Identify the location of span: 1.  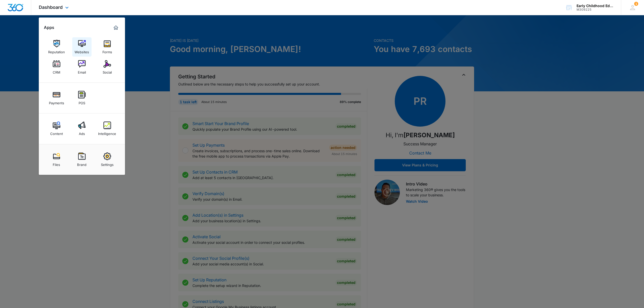
(636, 4).